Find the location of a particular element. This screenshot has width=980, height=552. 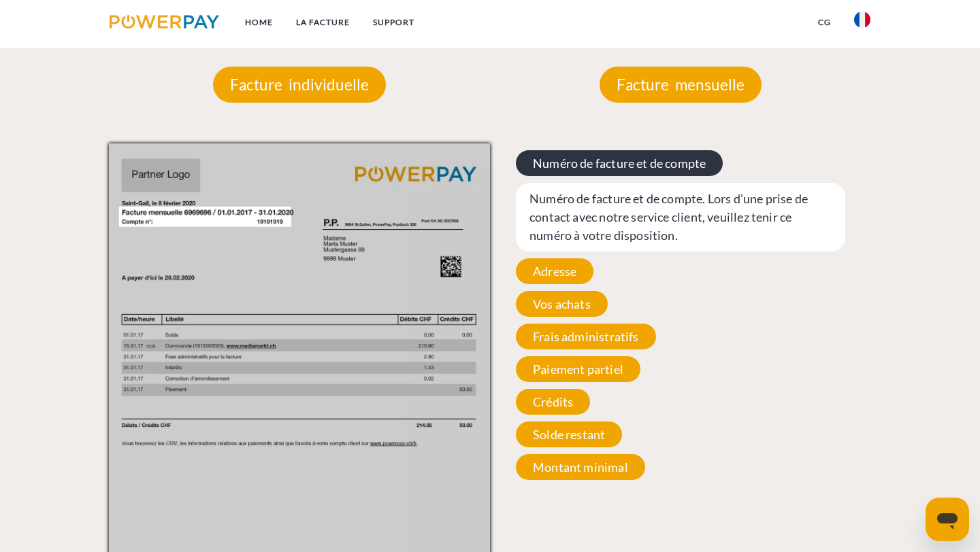

a: CG is located at coordinates (824, 22).